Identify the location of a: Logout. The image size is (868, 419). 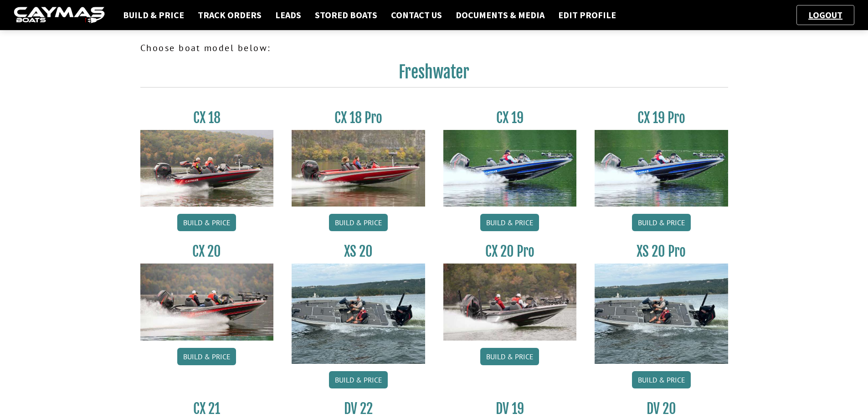
(825, 15).